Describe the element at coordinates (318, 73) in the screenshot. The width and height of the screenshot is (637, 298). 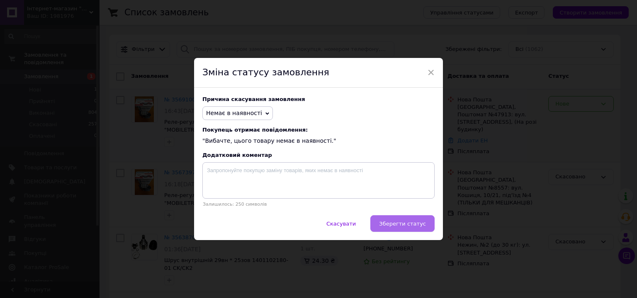
I see `div: Зміна статусу замовлення` at that location.